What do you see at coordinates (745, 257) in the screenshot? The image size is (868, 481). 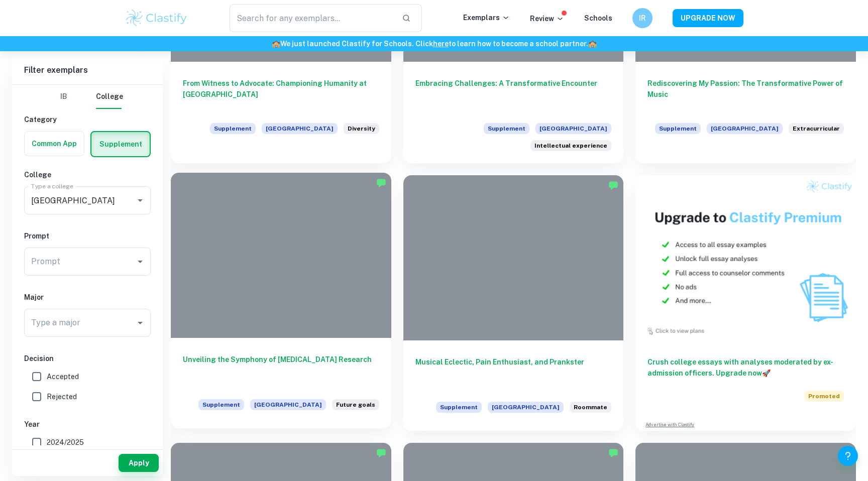 I see `img: Thumbnail` at bounding box center [745, 257].